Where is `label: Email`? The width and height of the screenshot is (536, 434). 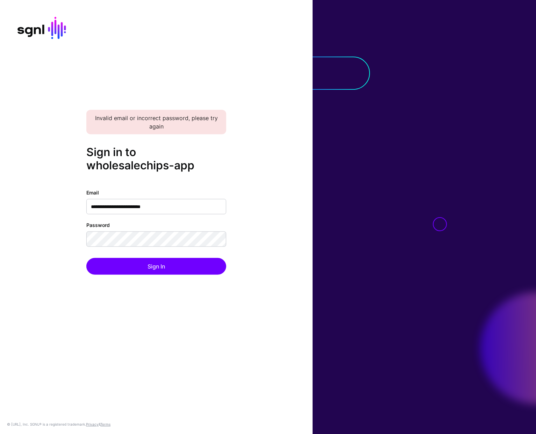
label: Email is located at coordinates (93, 193).